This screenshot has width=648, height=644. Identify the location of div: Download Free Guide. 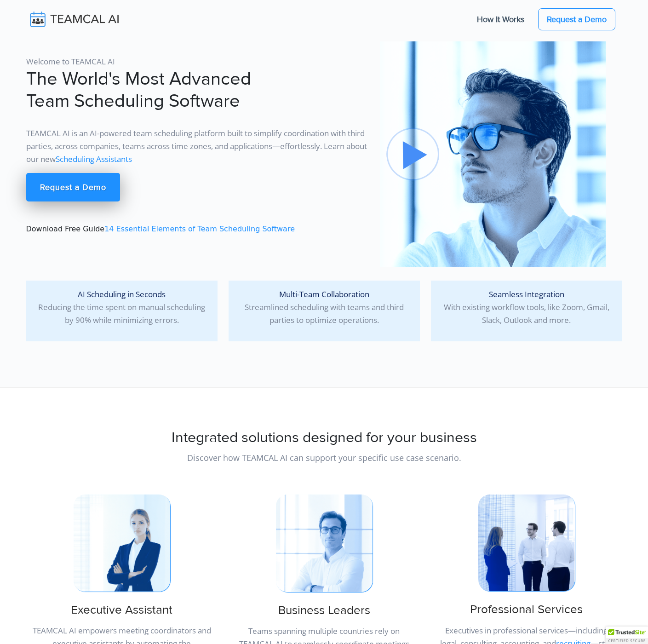
(198, 155).